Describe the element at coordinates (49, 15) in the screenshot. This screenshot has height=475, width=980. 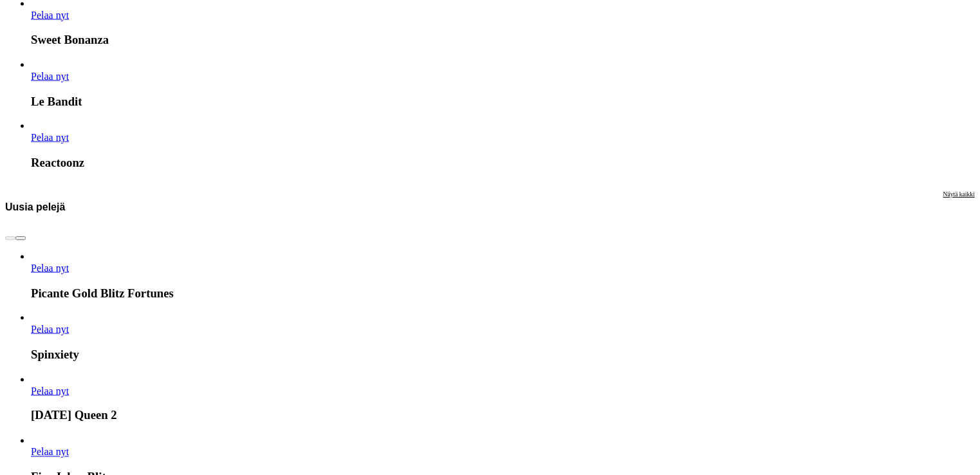
I see `a: Sweet Bonanza` at that location.